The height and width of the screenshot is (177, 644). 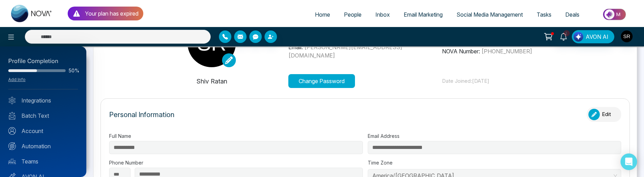 I want to click on a: Account, so click(x=43, y=131).